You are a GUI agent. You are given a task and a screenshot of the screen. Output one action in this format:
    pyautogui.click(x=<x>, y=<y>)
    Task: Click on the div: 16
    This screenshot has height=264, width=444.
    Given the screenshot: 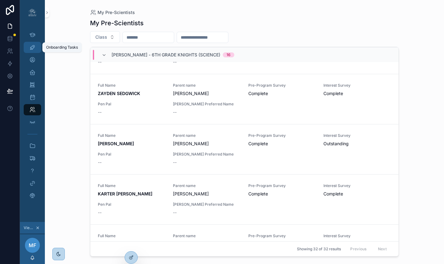 What is the action you would take?
    pyautogui.click(x=229, y=55)
    